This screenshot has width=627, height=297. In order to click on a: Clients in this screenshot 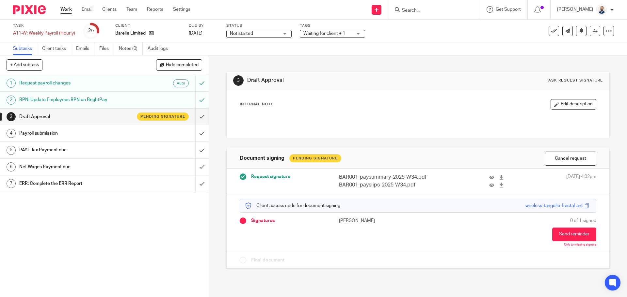, I will do `click(109, 9)`.